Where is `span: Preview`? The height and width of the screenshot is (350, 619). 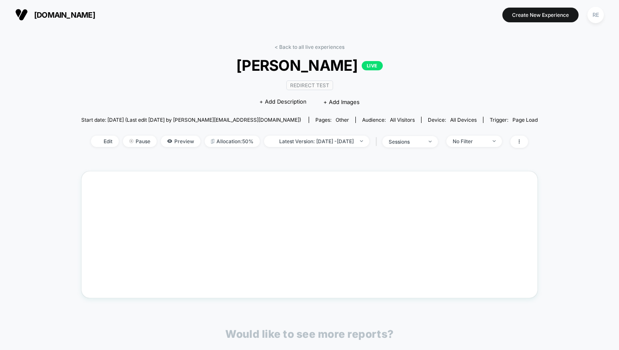
span: Preview is located at coordinates (181, 141).